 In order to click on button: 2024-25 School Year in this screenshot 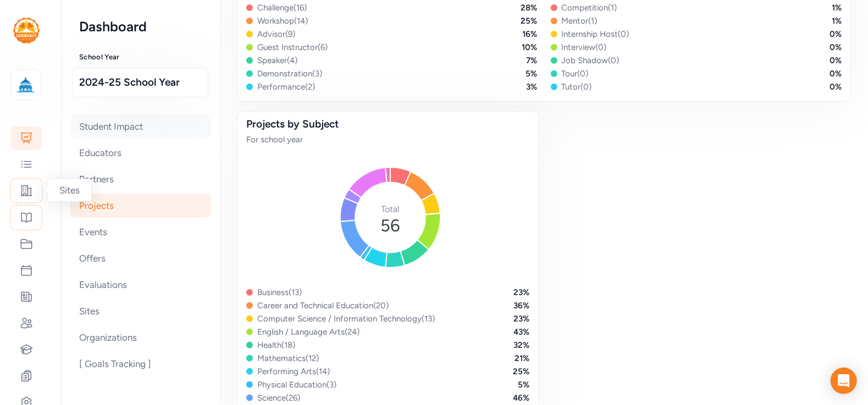, I will do `click(140, 83)`.